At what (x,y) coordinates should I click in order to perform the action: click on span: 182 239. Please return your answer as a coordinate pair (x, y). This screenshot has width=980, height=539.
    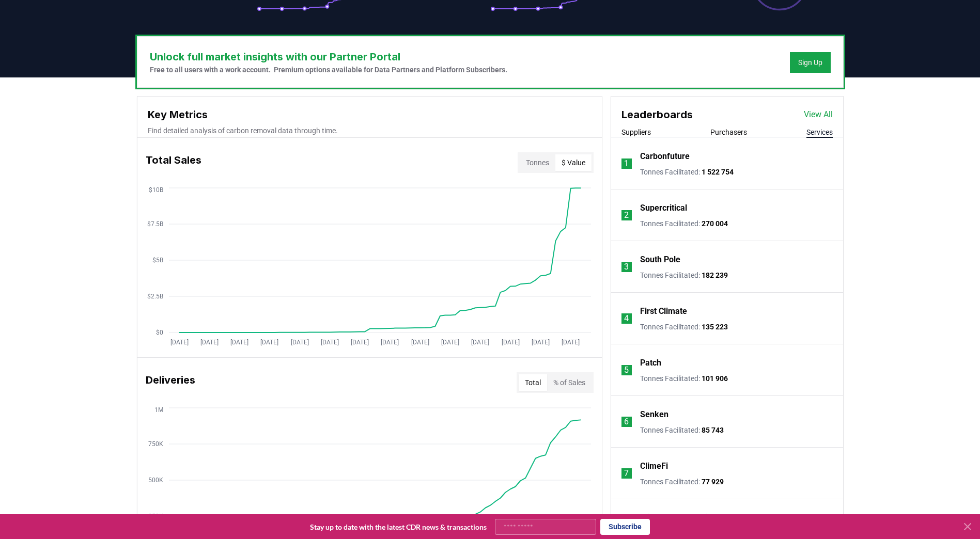
    Looking at the image, I should click on (714, 275).